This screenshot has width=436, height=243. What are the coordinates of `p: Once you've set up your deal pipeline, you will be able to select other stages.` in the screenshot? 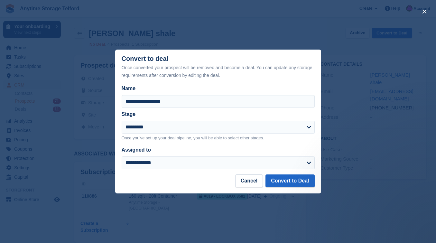 It's located at (218, 138).